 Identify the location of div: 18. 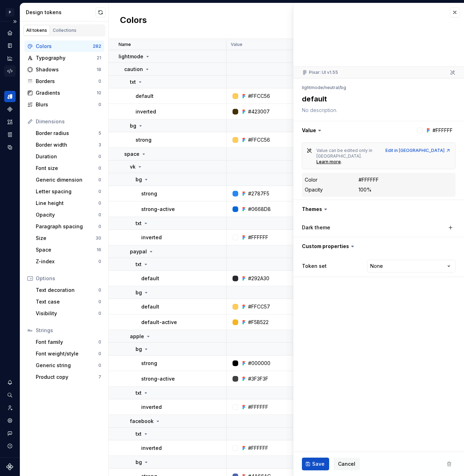
(99, 70).